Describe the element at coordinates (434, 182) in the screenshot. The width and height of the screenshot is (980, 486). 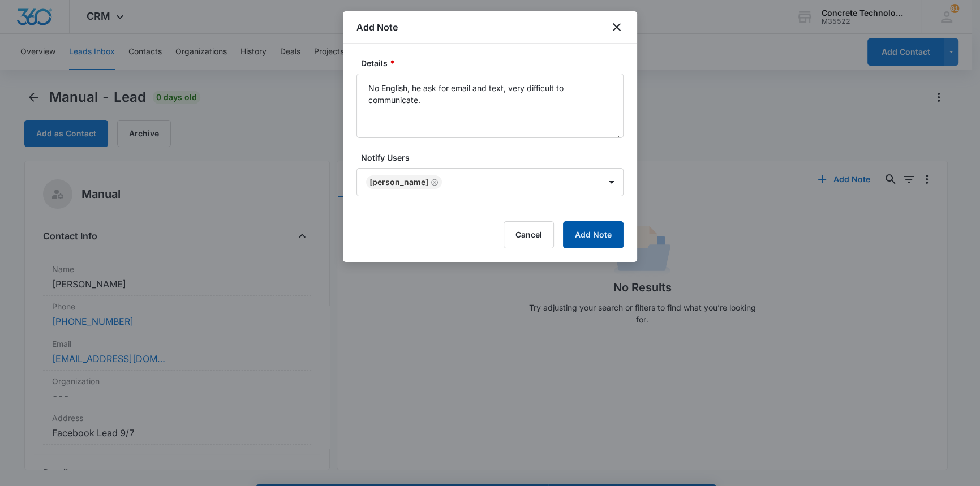
I see `div: Remove Chip Fowler` at that location.